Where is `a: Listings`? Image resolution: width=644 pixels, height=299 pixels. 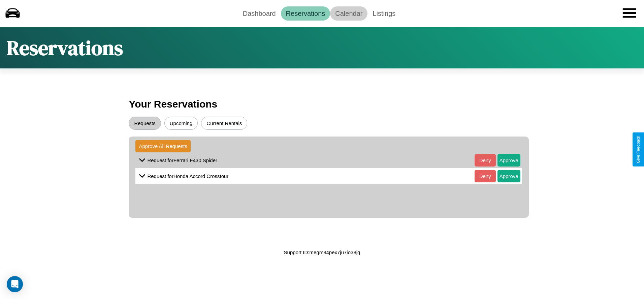 a: Listings is located at coordinates (384, 13).